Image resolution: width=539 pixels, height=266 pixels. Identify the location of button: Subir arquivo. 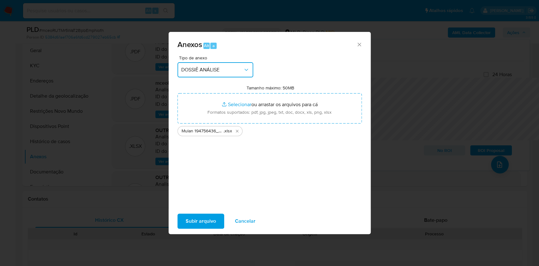
(201, 221).